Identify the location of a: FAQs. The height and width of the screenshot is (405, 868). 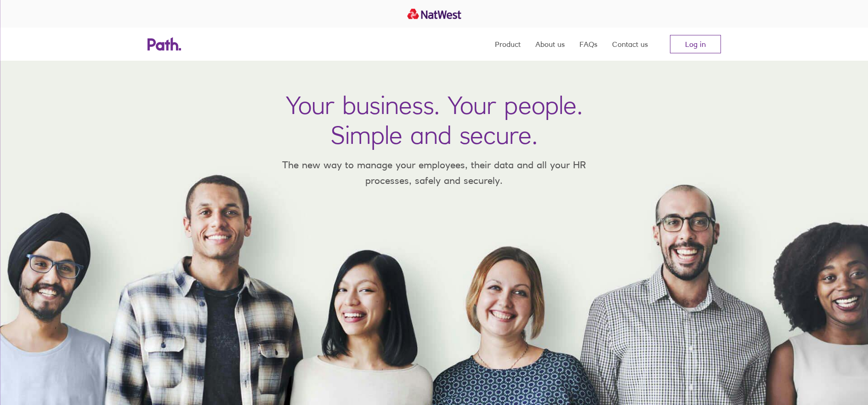
(588, 44).